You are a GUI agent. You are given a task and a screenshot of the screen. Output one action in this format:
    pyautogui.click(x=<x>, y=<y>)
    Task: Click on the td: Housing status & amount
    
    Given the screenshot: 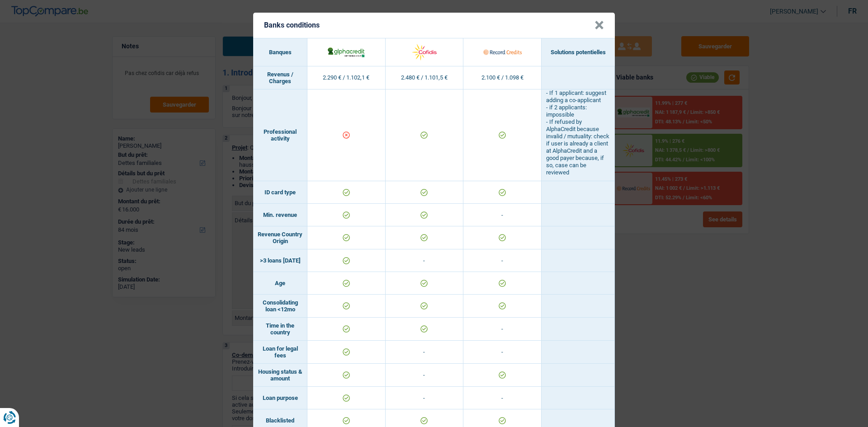 What is the action you would take?
    pyautogui.click(x=280, y=375)
    